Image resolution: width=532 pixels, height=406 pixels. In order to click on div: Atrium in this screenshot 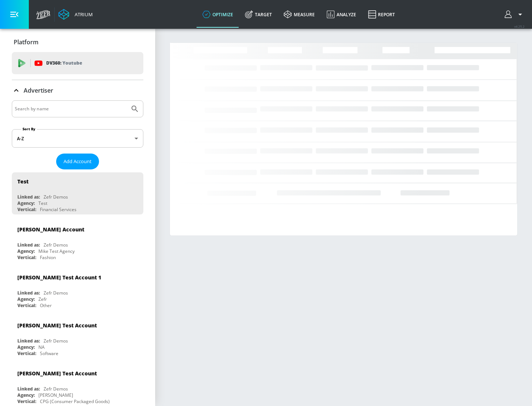, I will do `click(82, 14)`.